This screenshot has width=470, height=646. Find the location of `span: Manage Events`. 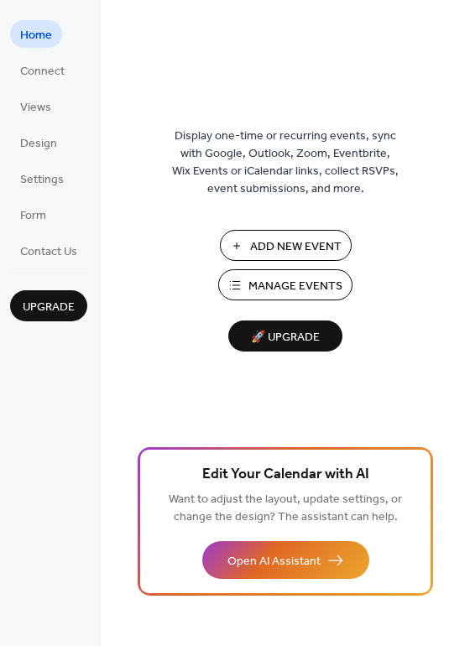

span: Manage Events is located at coordinates (295, 286).